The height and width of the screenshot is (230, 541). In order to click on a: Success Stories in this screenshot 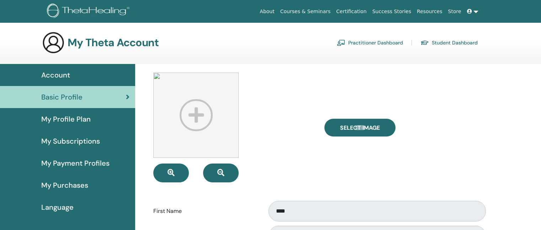, I will do `click(391, 11)`.